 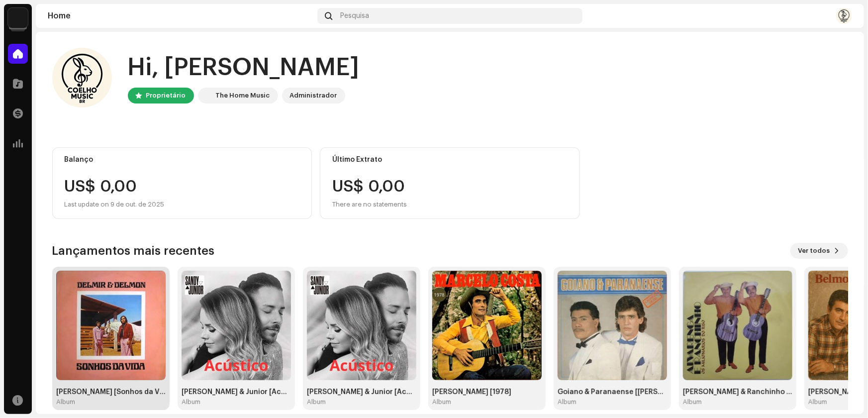 I want to click on button: Ver todos, so click(x=819, y=251).